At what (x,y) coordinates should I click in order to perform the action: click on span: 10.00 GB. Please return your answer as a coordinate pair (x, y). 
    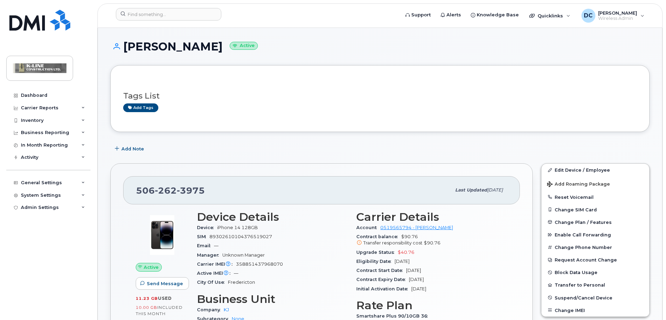
    Looking at the image, I should click on (146, 307).